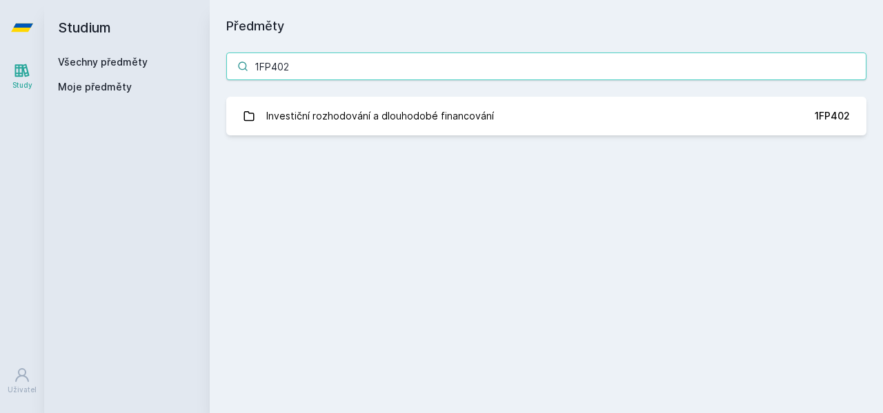  Describe the element at coordinates (22, 380) in the screenshot. I see `a: Uživatel` at that location.